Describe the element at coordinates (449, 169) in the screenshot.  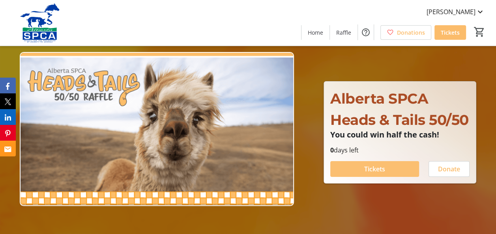
I see `button: Donate` at that location.